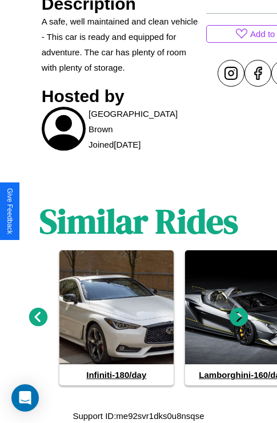 The image size is (277, 423). Describe the element at coordinates (121, 96) in the screenshot. I see `h3: Hosted by` at that location.